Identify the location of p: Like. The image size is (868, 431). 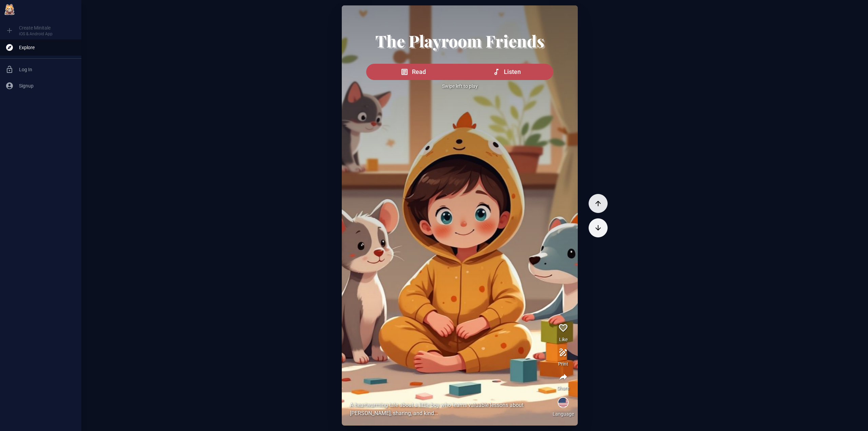
(563, 339).